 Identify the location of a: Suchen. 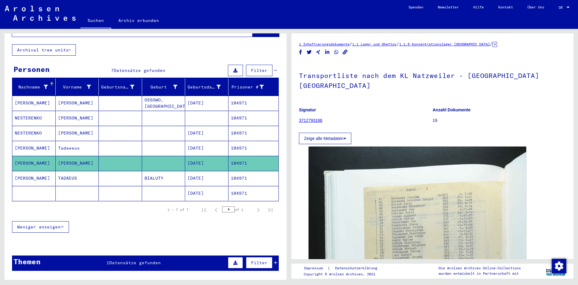
(96, 21).